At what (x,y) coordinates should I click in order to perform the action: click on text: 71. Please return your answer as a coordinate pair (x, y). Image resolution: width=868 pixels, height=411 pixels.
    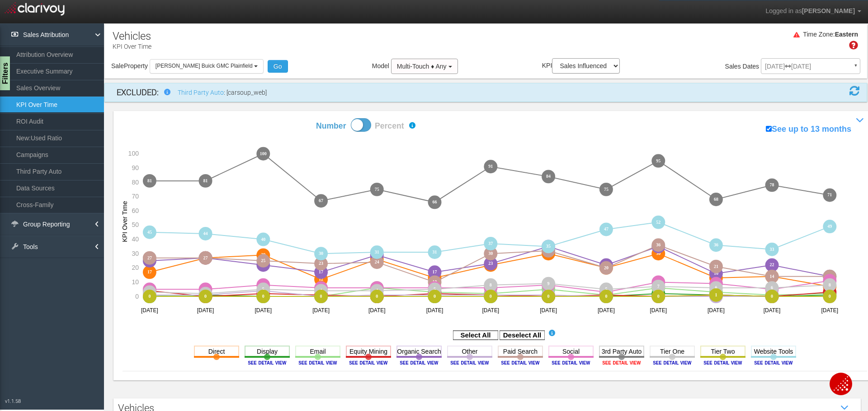
    Looking at the image, I should click on (831, 194).